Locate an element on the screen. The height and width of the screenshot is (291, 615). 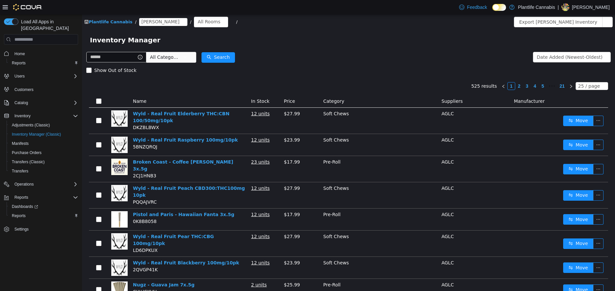
li: 1 is located at coordinates (430, 72).